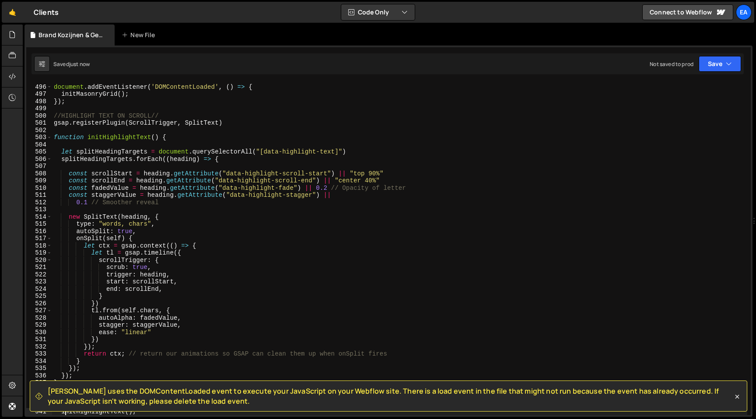 This screenshot has width=756, height=419. I want to click on div: 497, so click(39, 94).